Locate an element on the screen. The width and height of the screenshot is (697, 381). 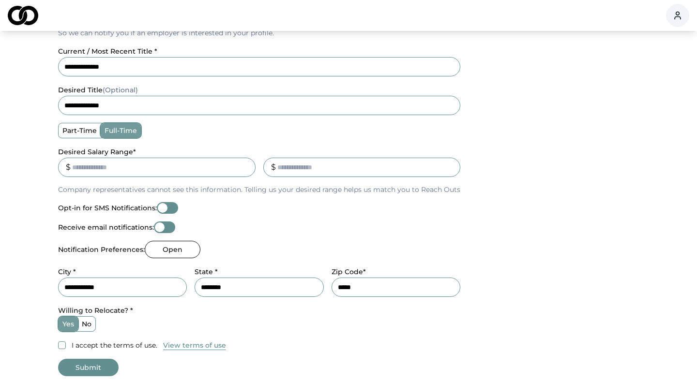
label: current / most recent title * is located at coordinates (107, 51).